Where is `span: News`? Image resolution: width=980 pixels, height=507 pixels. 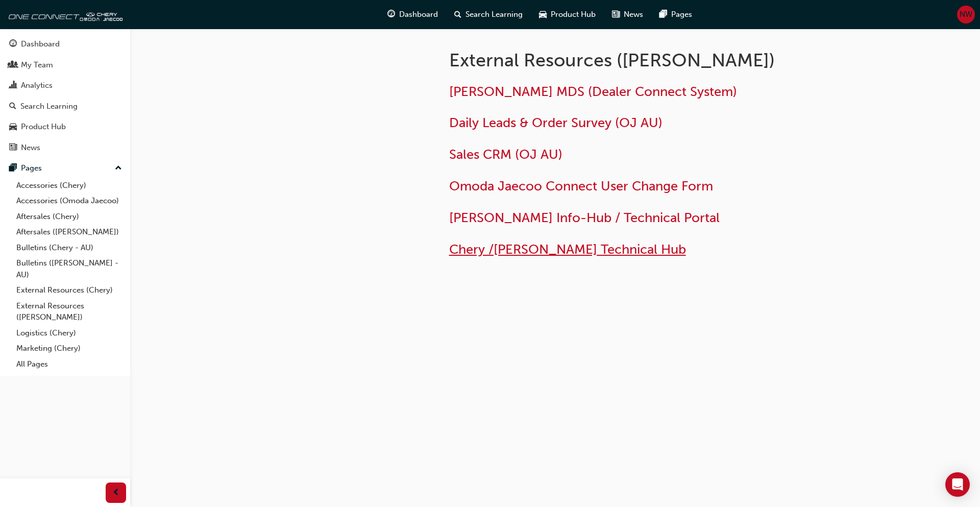
span: News is located at coordinates (634, 14).